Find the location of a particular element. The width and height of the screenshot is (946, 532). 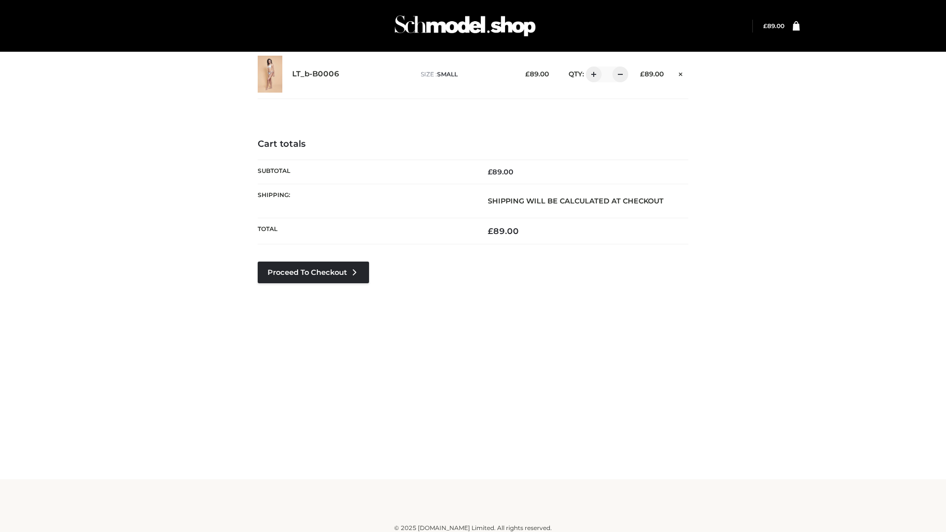

a: Proceed to Checkout is located at coordinates (313, 273).